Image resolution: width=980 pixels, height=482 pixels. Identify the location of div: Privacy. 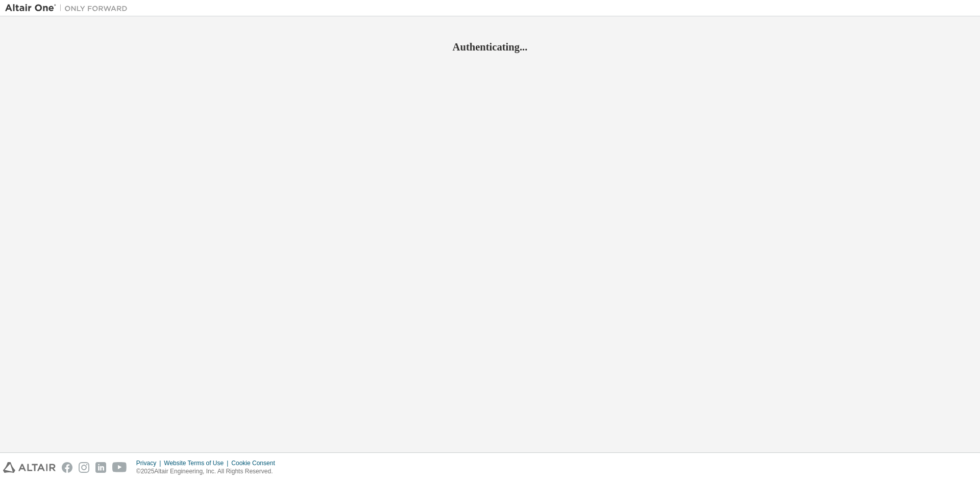
(150, 463).